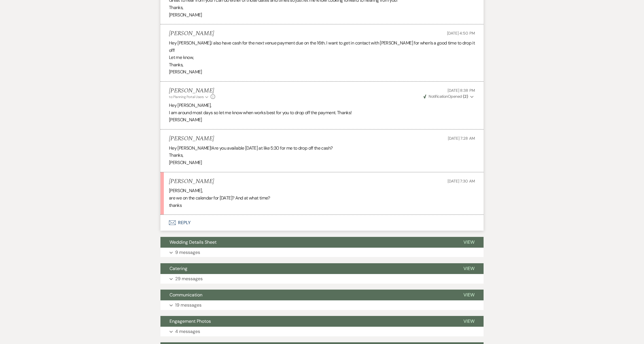  What do you see at coordinates (446, 97) in the screenshot?
I see `span: Opened` at bounding box center [446, 97].